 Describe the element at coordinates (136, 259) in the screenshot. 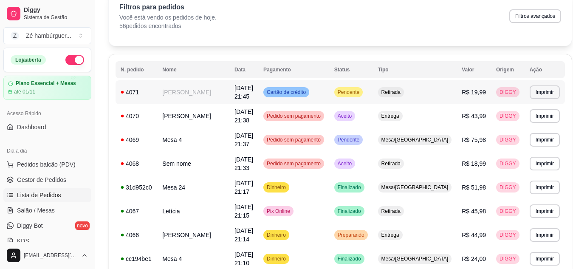

I see `div: cc194be1` at that location.